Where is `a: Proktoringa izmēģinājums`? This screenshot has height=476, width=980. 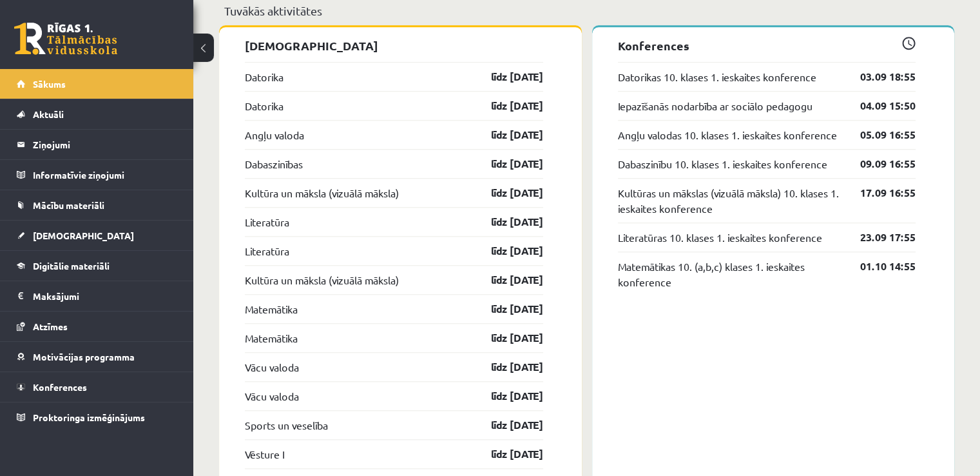
a: Proktoringa izmēģinājums is located at coordinates (97, 418).